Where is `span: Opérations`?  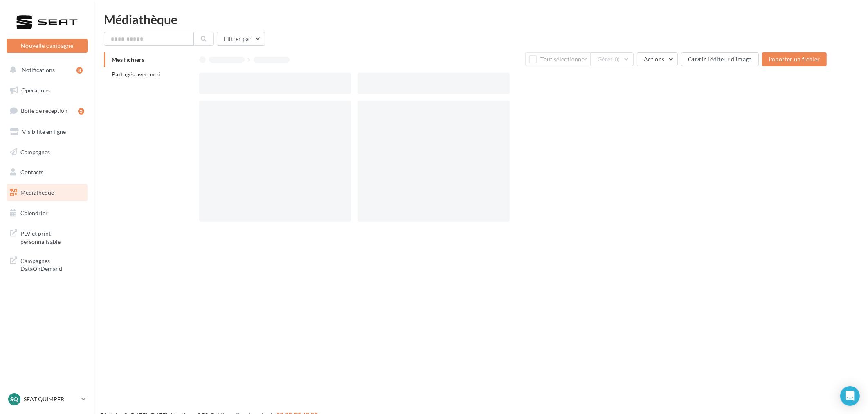 span: Opérations is located at coordinates (35, 90).